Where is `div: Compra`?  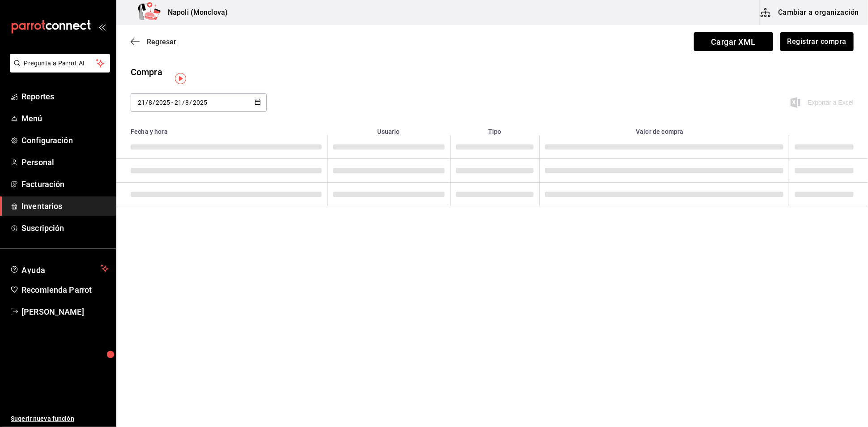 div: Compra is located at coordinates (146, 72).